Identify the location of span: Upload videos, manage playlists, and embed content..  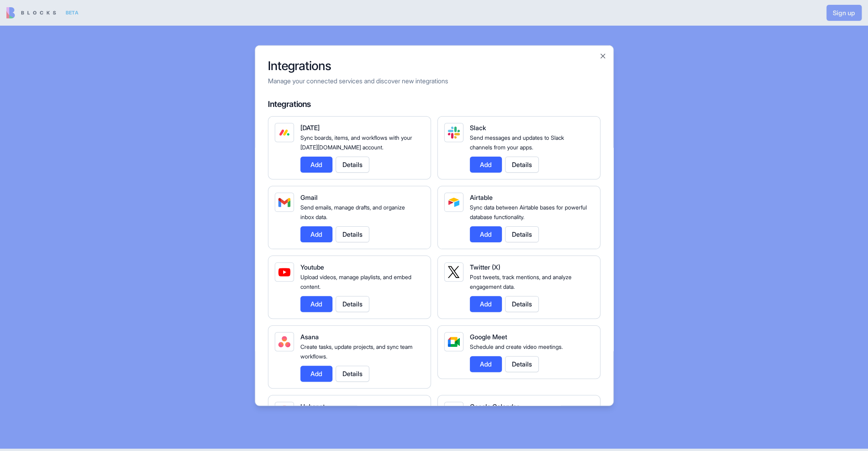
(355, 281).